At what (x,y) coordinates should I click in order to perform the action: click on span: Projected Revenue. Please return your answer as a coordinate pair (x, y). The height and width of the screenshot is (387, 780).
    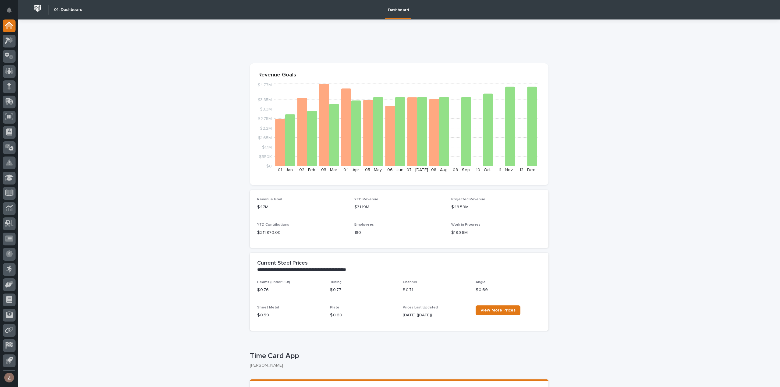
    Looking at the image, I should click on (468, 200).